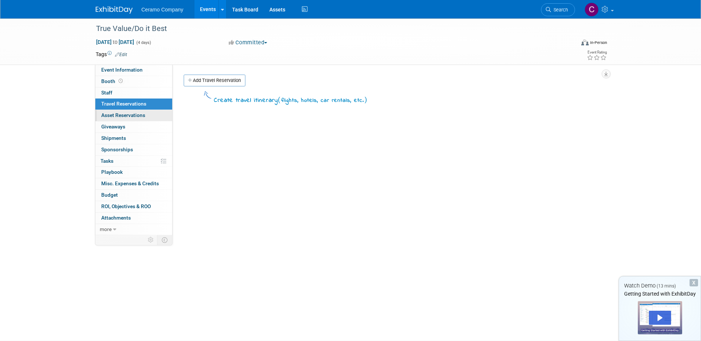  I want to click on a: Edit, so click(121, 55).